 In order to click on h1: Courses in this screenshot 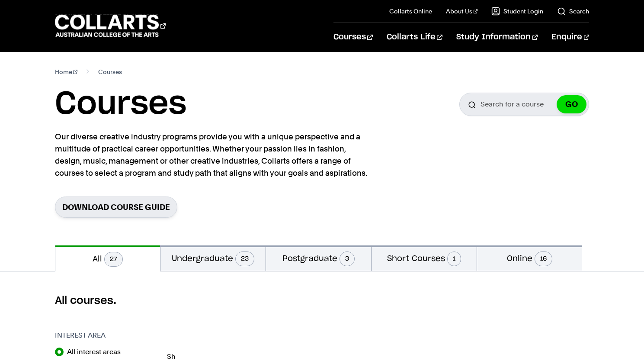, I will do `click(120, 105)`.